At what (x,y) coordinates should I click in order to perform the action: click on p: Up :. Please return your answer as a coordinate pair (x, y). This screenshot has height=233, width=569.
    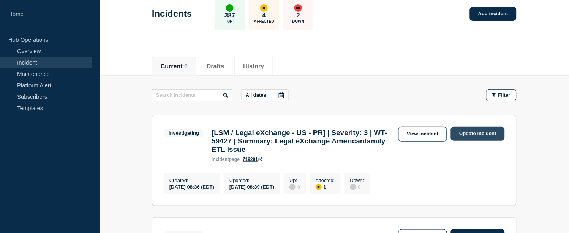
    Looking at the image, I should click on (295, 180).